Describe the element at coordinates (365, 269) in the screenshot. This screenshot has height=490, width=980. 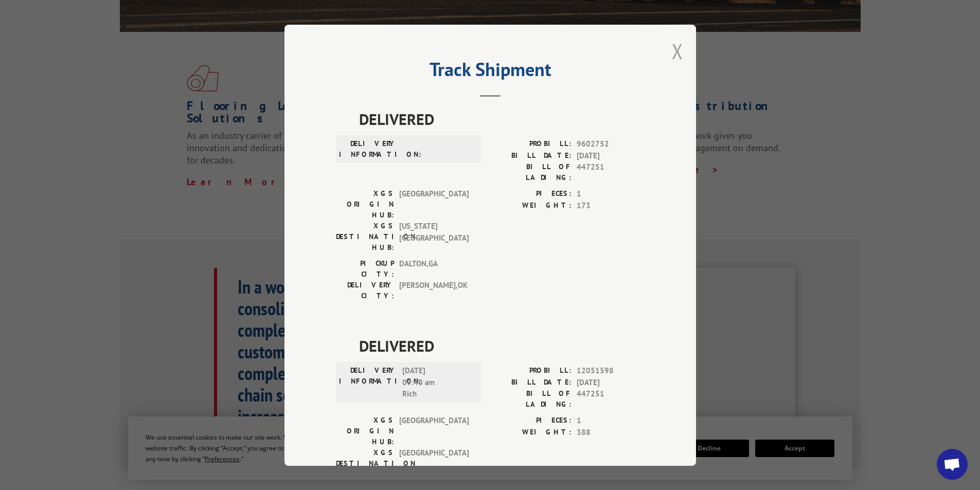
I see `label: PICKUP CITY:` at that location.